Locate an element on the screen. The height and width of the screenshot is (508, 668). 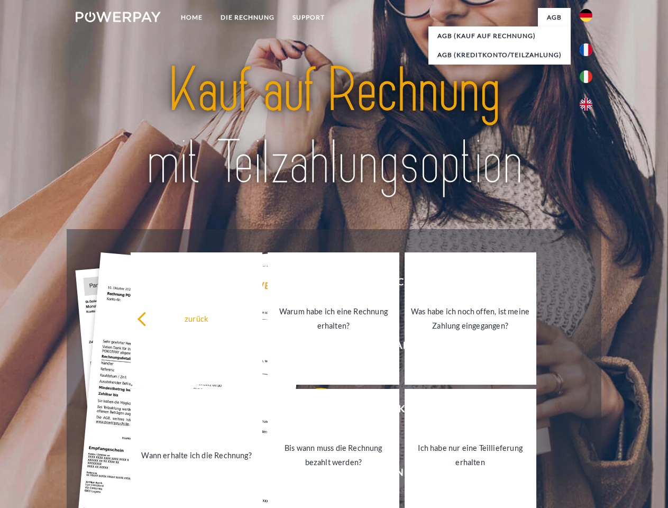
img: fr is located at coordinates (586, 50).